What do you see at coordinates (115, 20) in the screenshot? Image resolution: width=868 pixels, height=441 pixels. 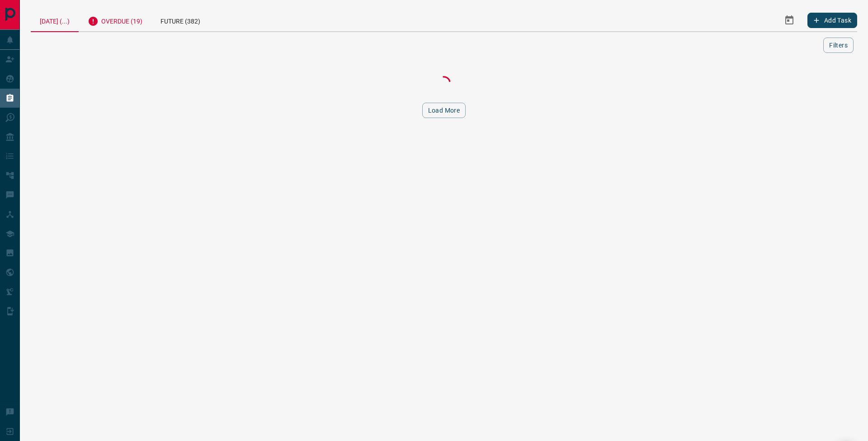 I see `div: Overdue (19)` at bounding box center [115, 20].